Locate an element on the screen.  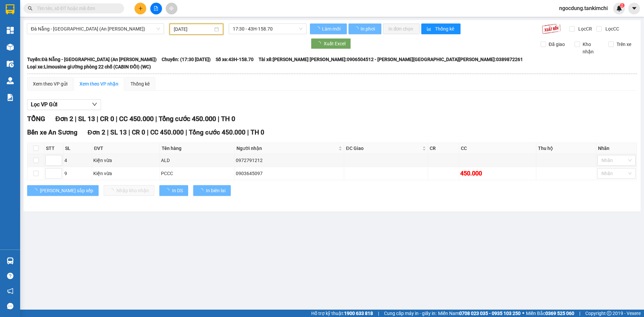
span: Loại xe: Limousine giường phòng 22 chỗ (CABIN ĐÔI) (WC) is located at coordinates (89, 67).